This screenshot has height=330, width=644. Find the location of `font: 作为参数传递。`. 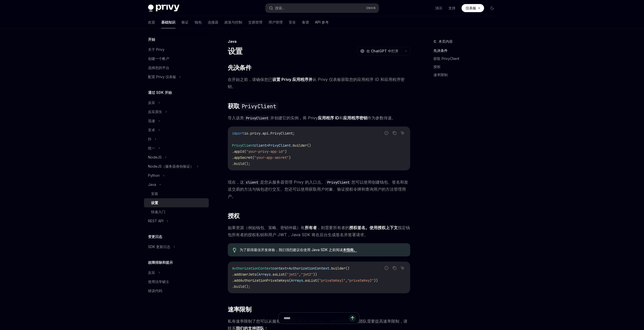

font: 作为参数传递。 is located at coordinates (382, 118).